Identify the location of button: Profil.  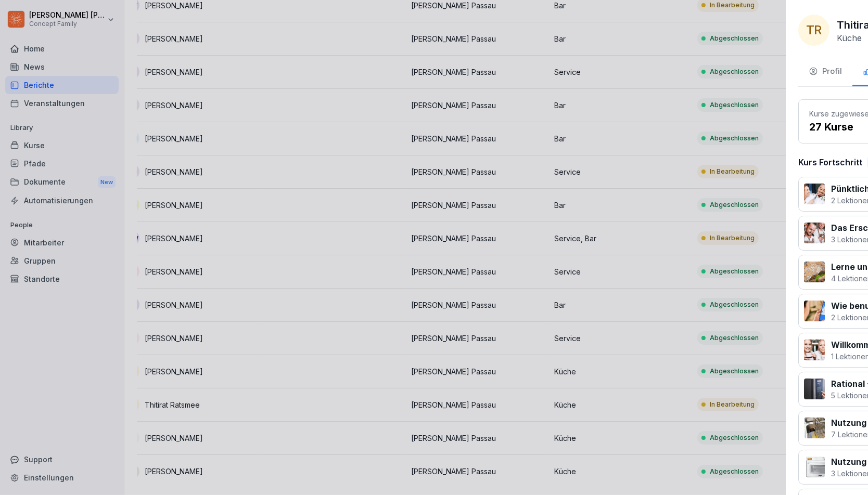
(825, 72).